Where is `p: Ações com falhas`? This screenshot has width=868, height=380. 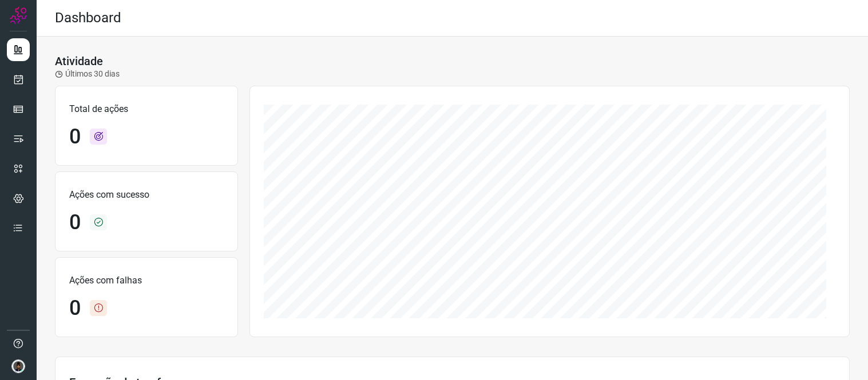
p: Ações com falhas is located at coordinates (146, 281).